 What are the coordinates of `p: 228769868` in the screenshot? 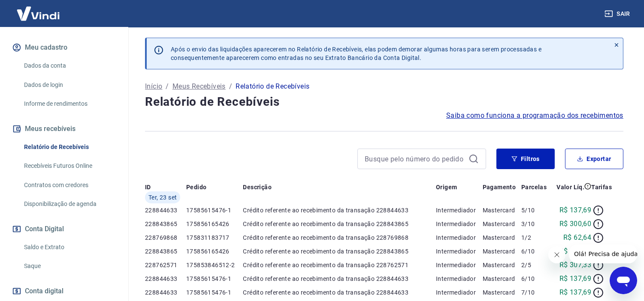 It's located at (166, 238).